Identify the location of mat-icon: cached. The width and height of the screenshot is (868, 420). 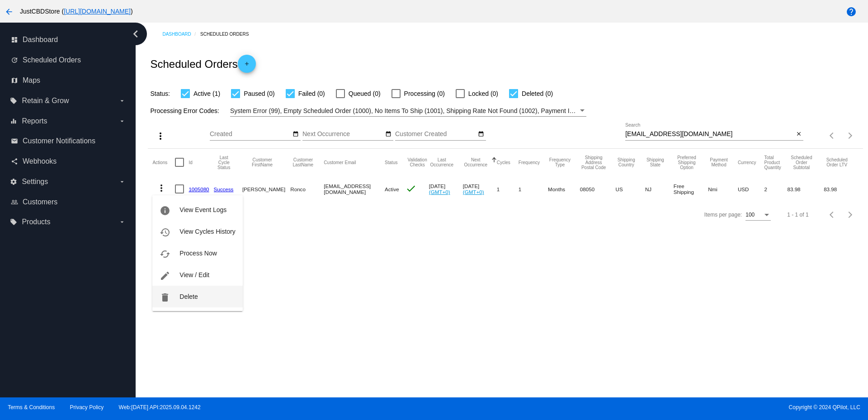
(165, 255).